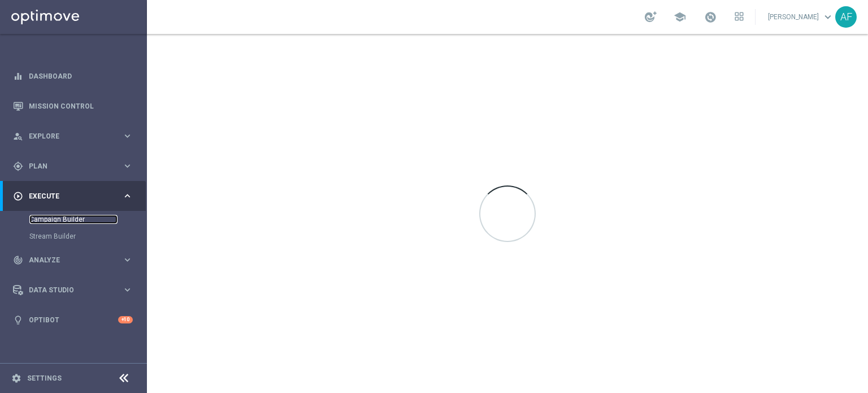  I want to click on div: Analyze, so click(68, 260).